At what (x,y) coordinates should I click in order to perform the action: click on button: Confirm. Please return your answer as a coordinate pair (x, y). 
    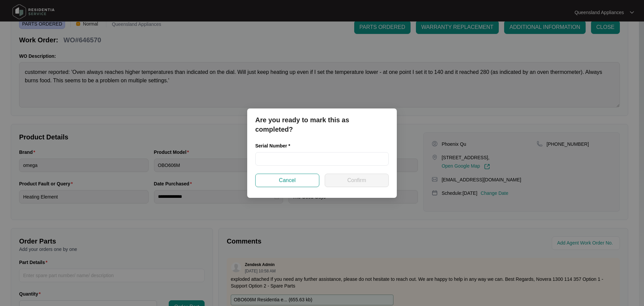
    Looking at the image, I should click on (357, 180).